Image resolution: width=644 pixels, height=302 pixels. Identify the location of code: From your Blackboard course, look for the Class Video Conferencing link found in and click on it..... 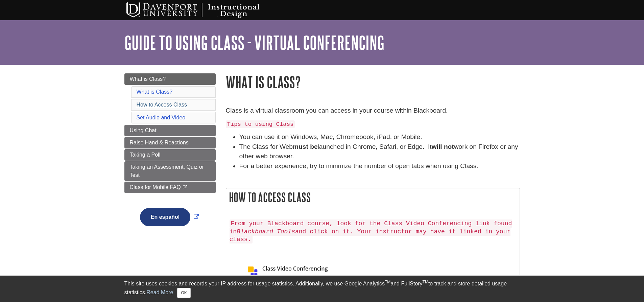
(371, 232).